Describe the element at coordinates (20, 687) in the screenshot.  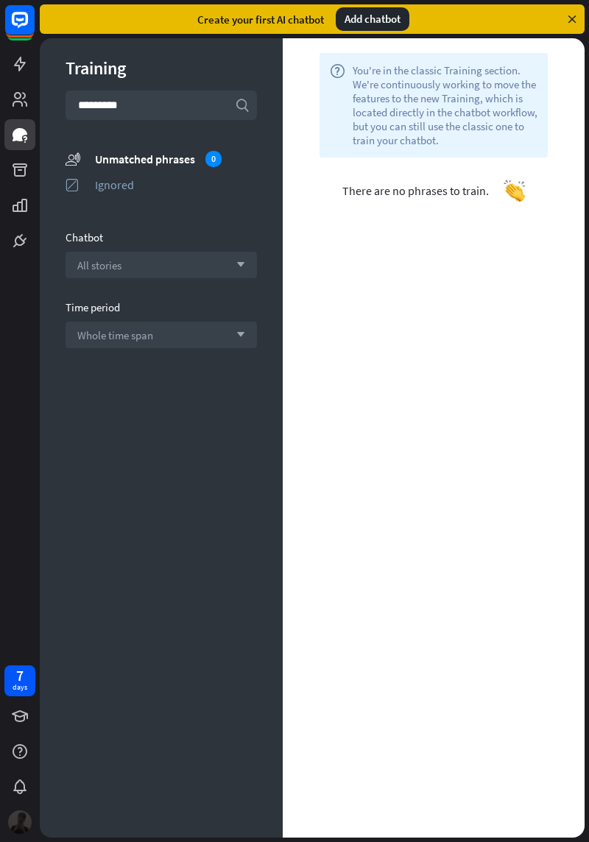
I see `div: days` at that location.